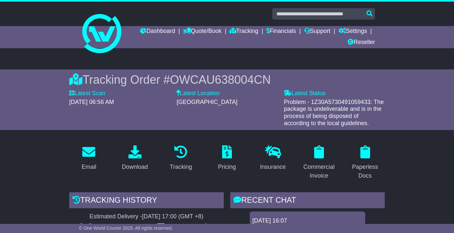 This screenshot has width=454, height=233. Describe the element at coordinates (353, 32) in the screenshot. I see `a: Settings` at that location.